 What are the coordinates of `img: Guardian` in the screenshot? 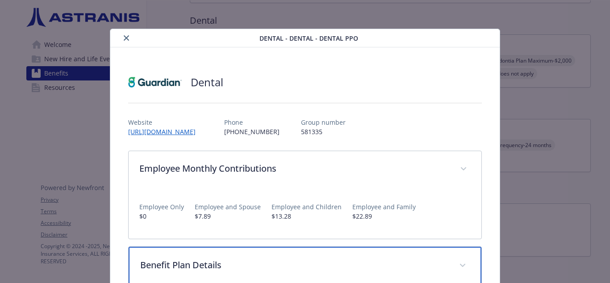 It's located at (155, 82).